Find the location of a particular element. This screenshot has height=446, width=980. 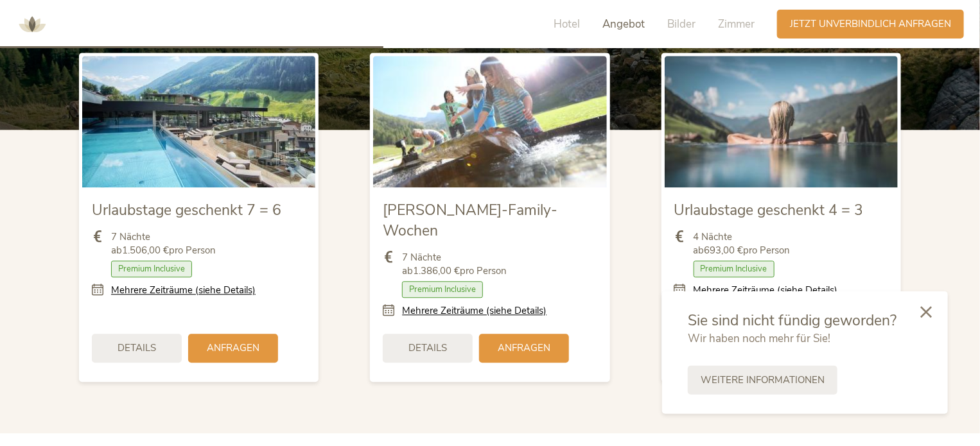

b: 1.506,00 € is located at coordinates (145, 250).